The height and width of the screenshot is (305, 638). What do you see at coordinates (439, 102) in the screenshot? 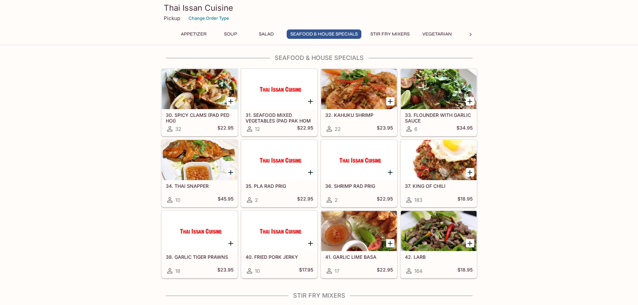
I see `a: 33. FLOUNDER WITH GARLIC SAUCE6$34.95` at bounding box center [439, 102].